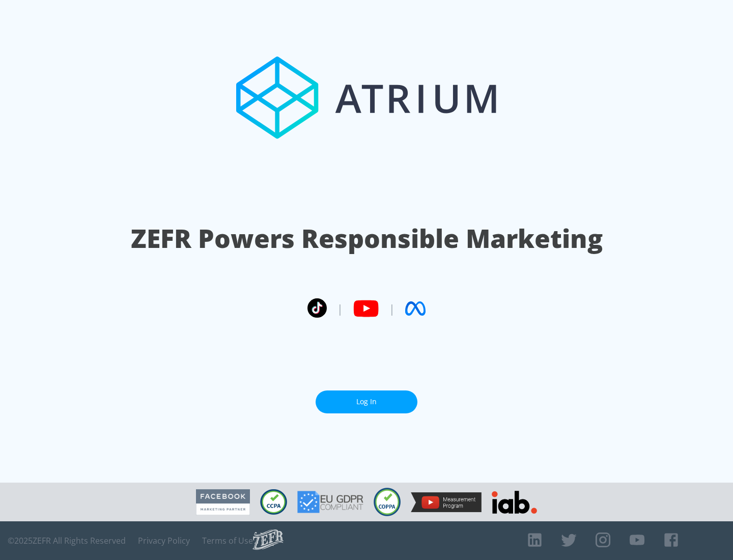 The image size is (733, 560). I want to click on img: Facebook Marketing Partner, so click(223, 502).